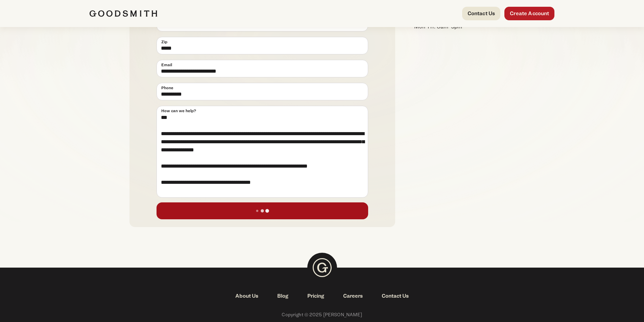  I want to click on span: Phone, so click(167, 88).